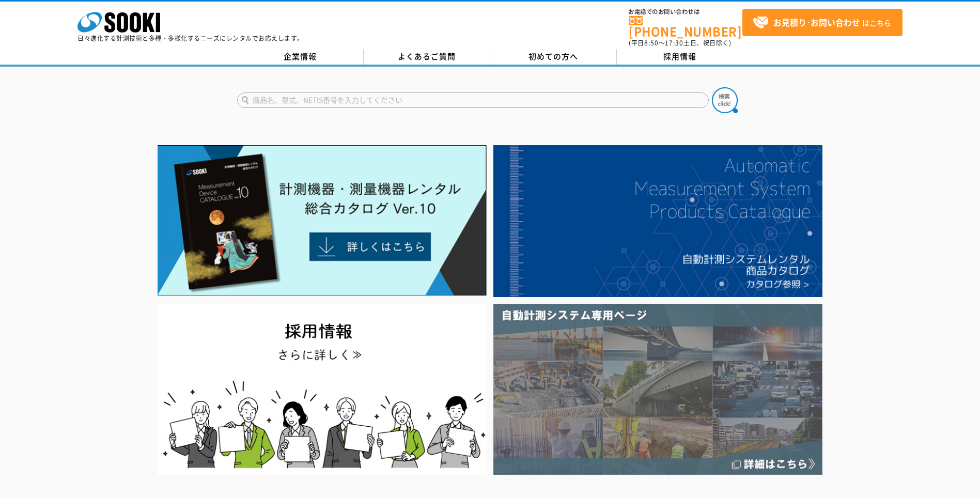 Image resolution: width=980 pixels, height=497 pixels. I want to click on strong: お見積り･お問い合わせ, so click(817, 22).